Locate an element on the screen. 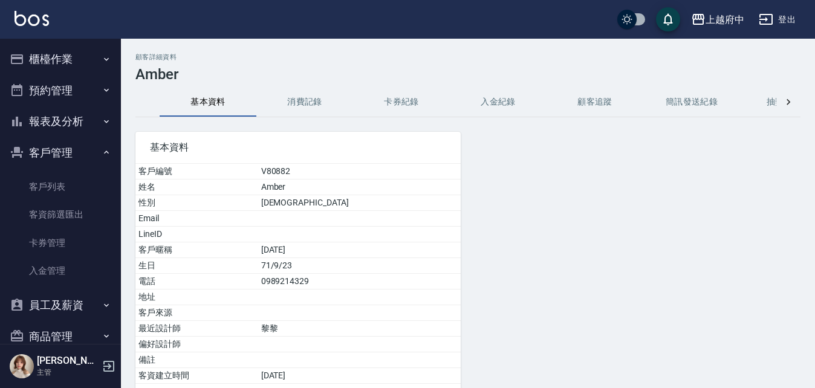 The height and width of the screenshot is (388, 815). td: 客資建立時間 is located at coordinates (197, 376).